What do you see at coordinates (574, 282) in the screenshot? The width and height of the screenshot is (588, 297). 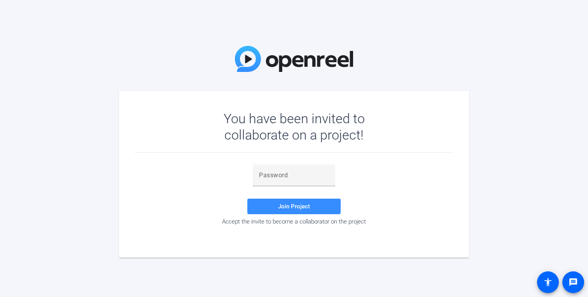 I see `mat-icon: message` at bounding box center [574, 282].